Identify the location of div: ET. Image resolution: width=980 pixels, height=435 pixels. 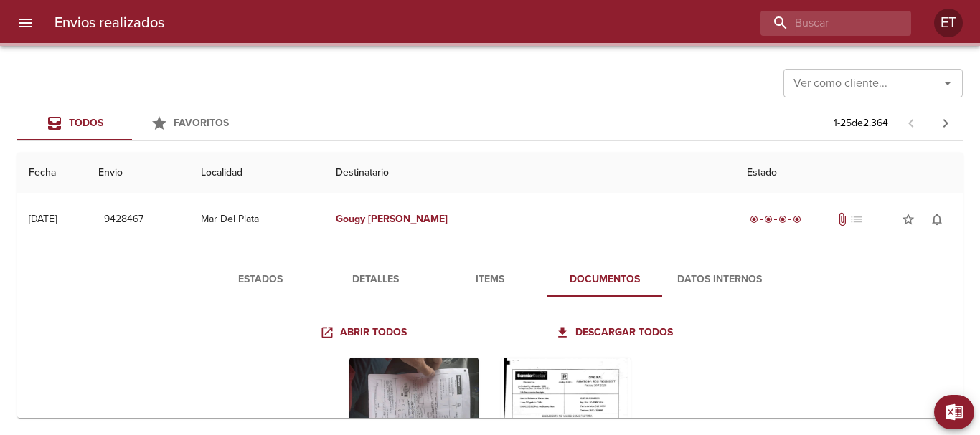
(948, 23).